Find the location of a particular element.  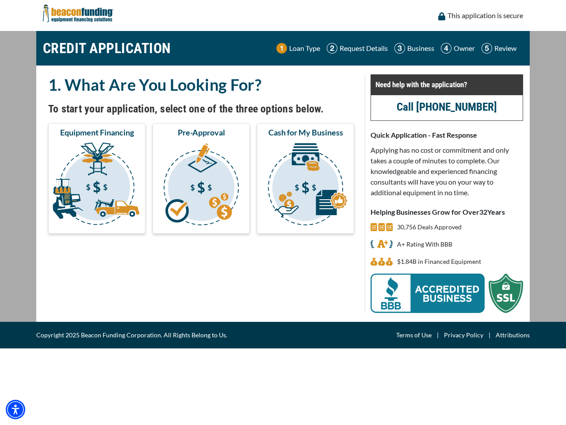

p: Loan Type is located at coordinates (305, 48).